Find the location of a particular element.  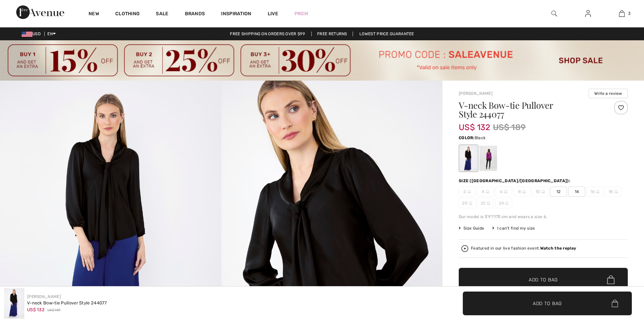

strong: Watch the replay is located at coordinates (558, 248).